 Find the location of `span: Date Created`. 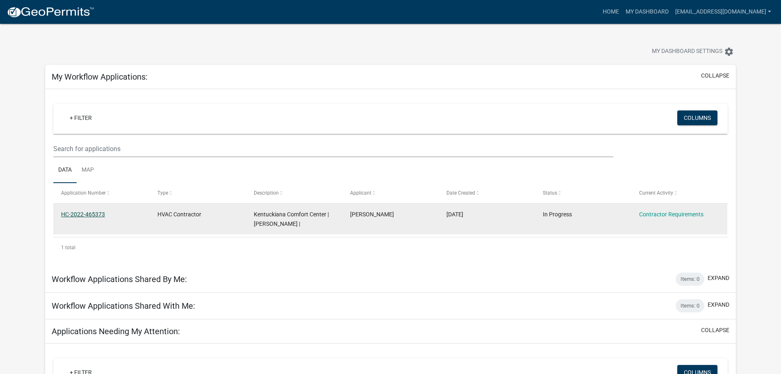

span: Date Created is located at coordinates (461, 193).